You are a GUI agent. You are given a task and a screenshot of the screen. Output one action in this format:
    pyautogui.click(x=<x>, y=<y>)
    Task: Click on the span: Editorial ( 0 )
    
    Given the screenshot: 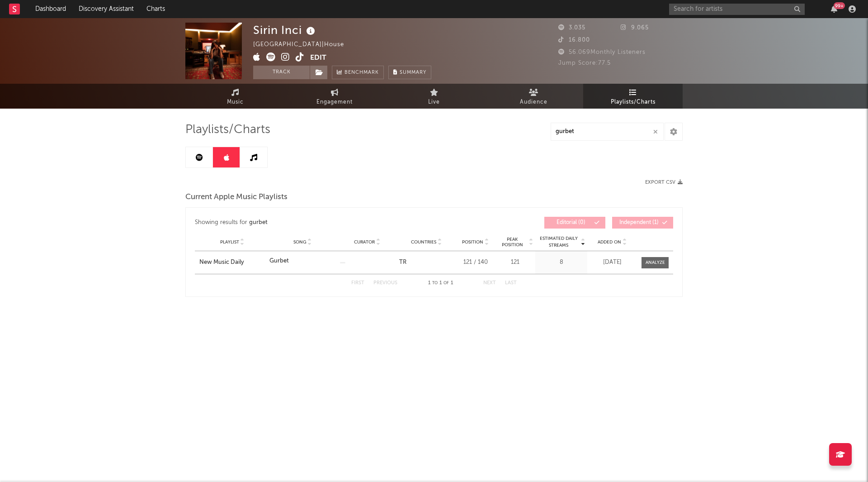 What is the action you would take?
    pyautogui.click(x=571, y=222)
    